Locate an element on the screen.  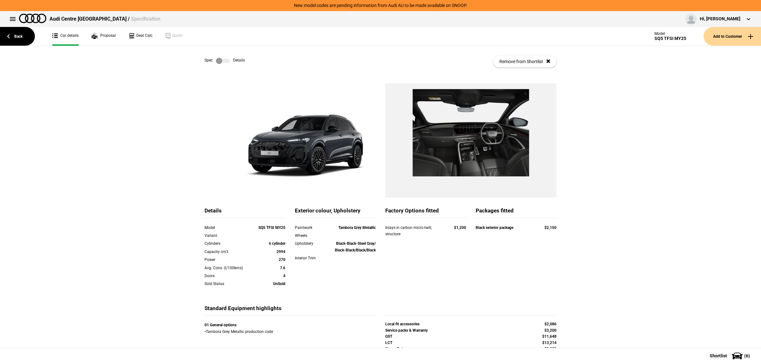
div: Power is located at coordinates (229, 260).